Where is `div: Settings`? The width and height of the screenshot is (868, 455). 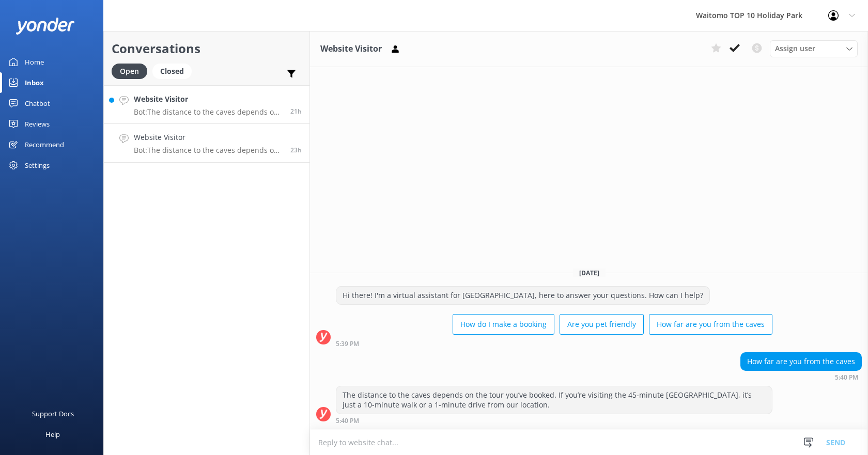 div: Settings is located at coordinates (37, 165).